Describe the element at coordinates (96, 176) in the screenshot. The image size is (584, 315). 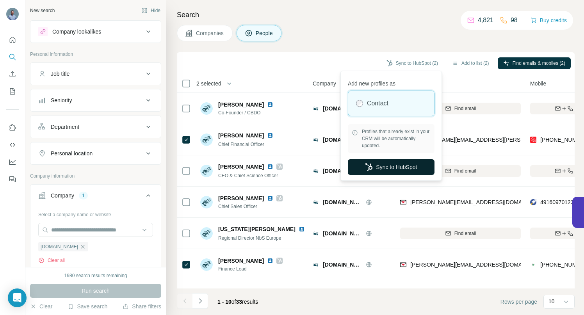
I see `p: Company information` at that location.